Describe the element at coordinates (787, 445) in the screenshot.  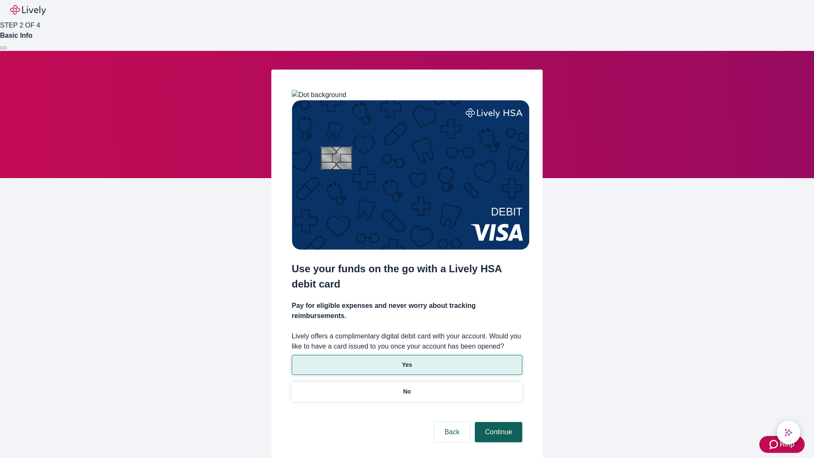
I see `span: Help` at that location.